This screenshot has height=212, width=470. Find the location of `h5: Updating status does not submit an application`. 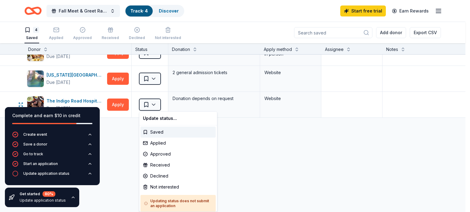

h5: Updating status does not submit an application is located at coordinates (178, 204).